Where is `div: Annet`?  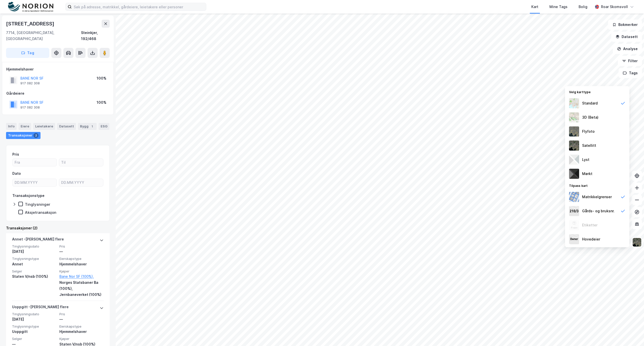 div: Annet is located at coordinates (34, 264).